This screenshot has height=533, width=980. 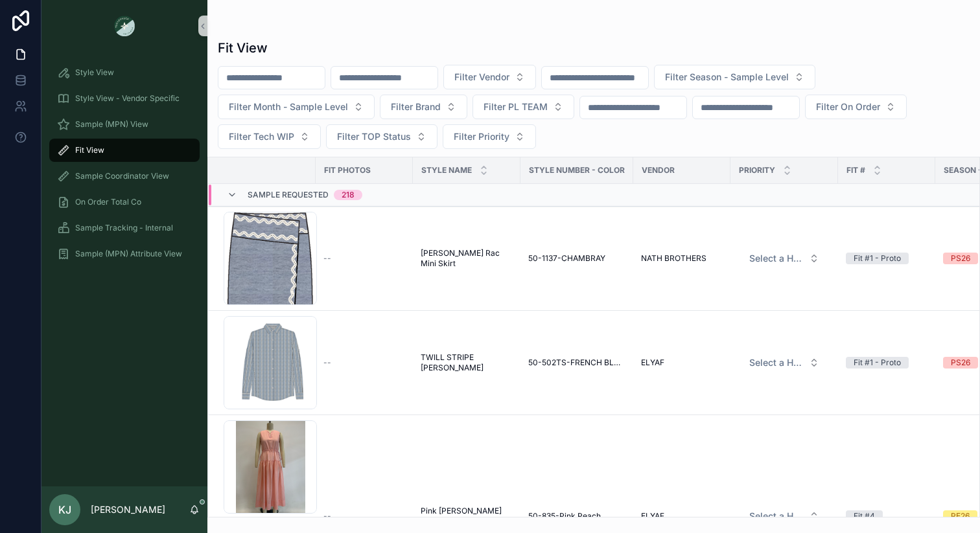 I want to click on span: 50-1137-CHAMBRAY, so click(x=566, y=259).